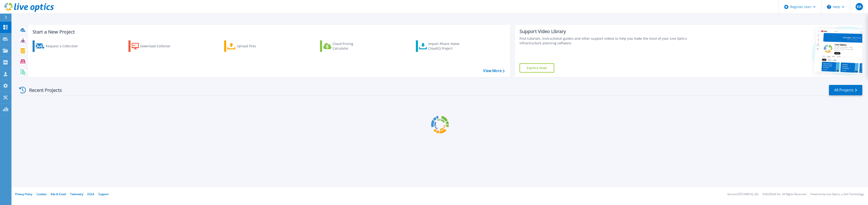 The image size is (868, 205). Describe the element at coordinates (77, 194) in the screenshot. I see `a: Telemetry` at that location.